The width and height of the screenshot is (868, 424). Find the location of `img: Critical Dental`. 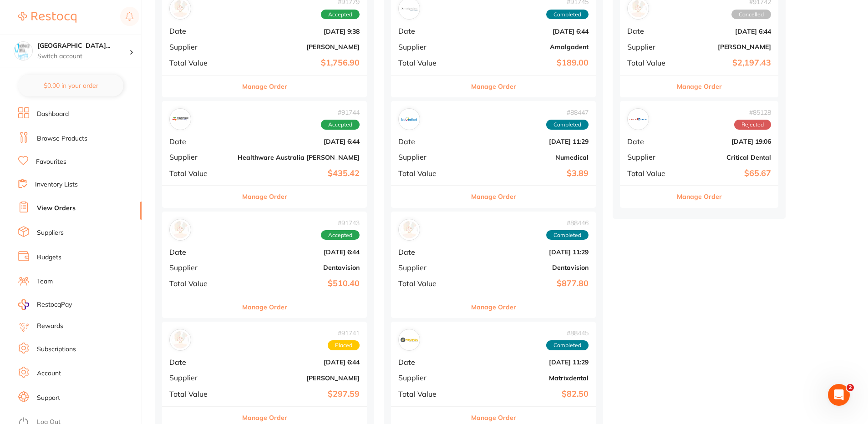

img: Critical Dental is located at coordinates (638, 119).